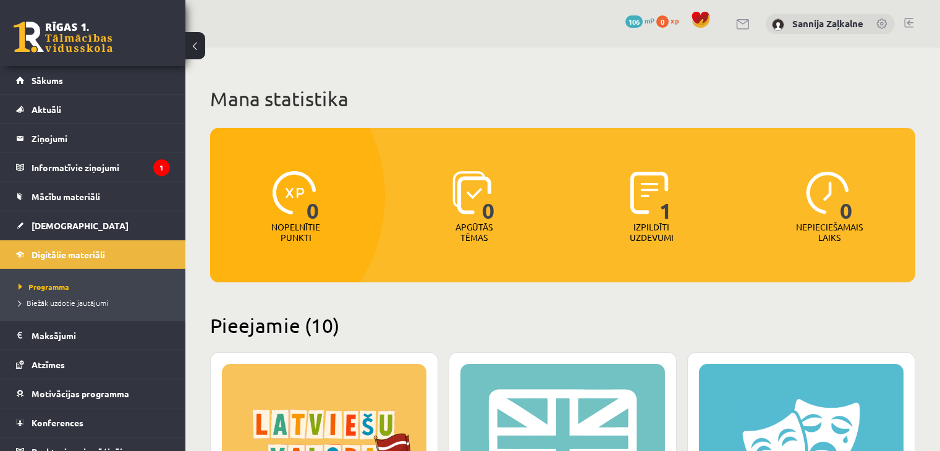  Describe the element at coordinates (47, 80) in the screenshot. I see `span: Sākums` at that location.